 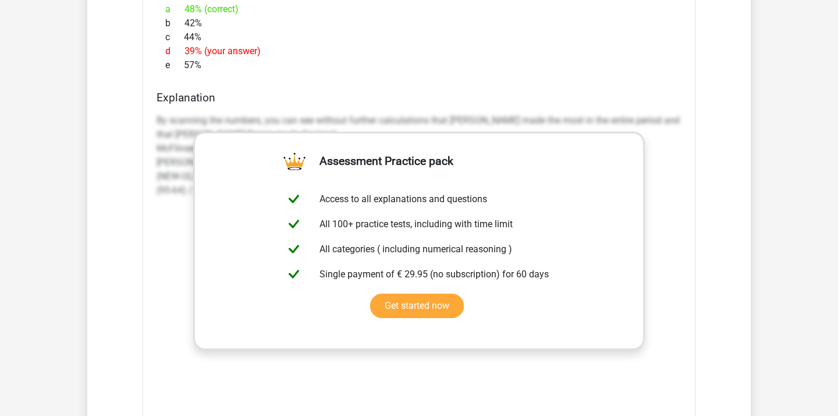 What do you see at coordinates (419, 65) in the screenshot?
I see `div: 57%` at bounding box center [419, 65].